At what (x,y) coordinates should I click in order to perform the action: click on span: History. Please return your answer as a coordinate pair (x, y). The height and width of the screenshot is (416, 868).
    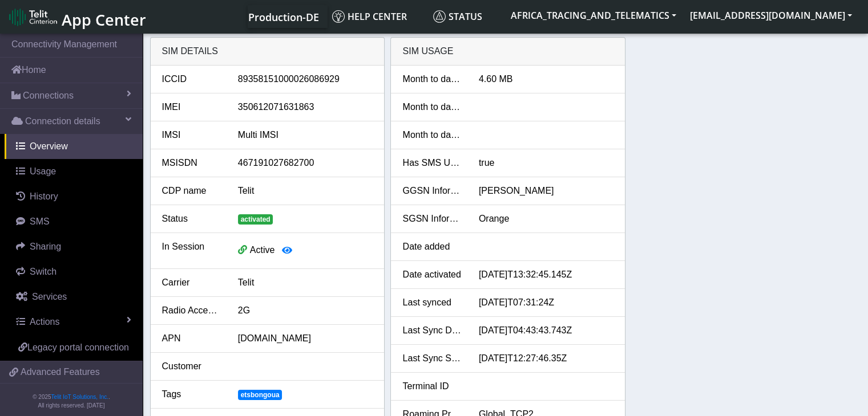
    Looking at the image, I should click on (44, 196).